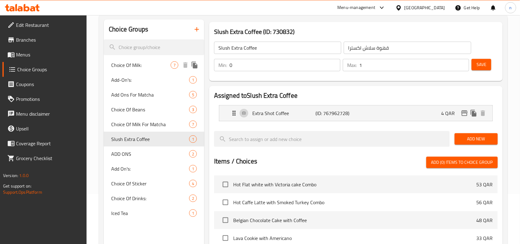 The width and height of the screenshot is (520, 244). I want to click on a: Coverage Report, so click(45, 143).